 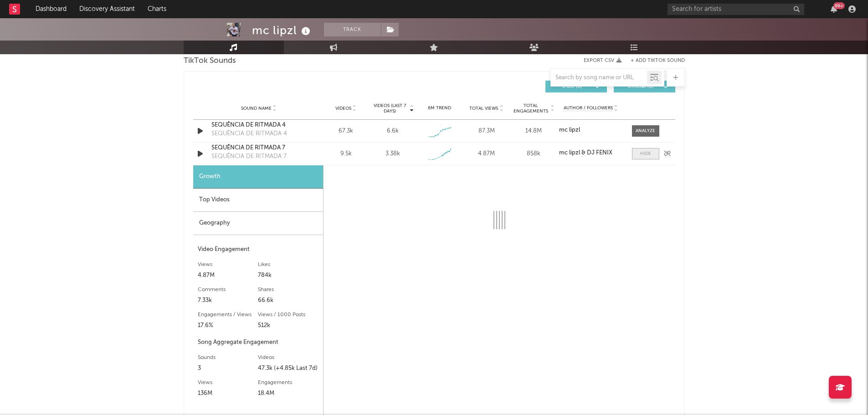 I want to click on div: 858k, so click(x=533, y=154).